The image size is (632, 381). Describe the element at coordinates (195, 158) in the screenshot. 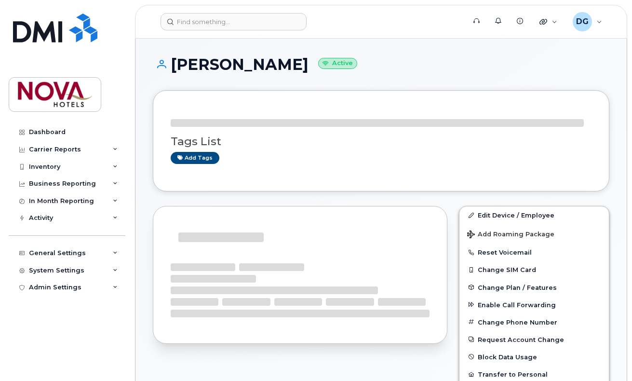

I see `a: Add tags` at that location.